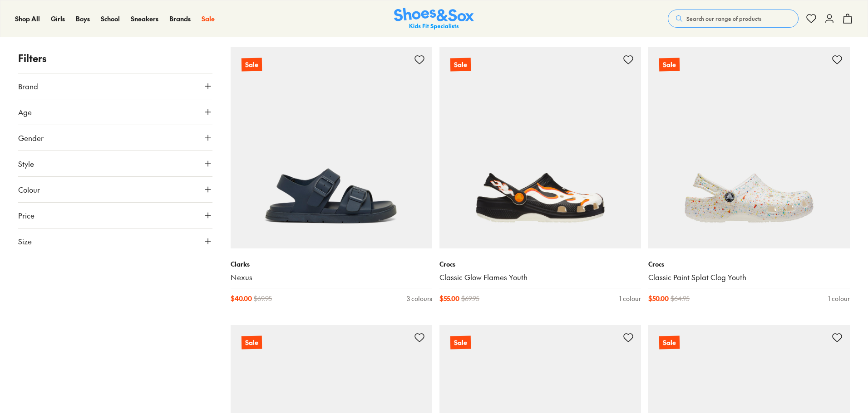 This screenshot has height=413, width=868. I want to click on span: $ 64.95, so click(680, 298).